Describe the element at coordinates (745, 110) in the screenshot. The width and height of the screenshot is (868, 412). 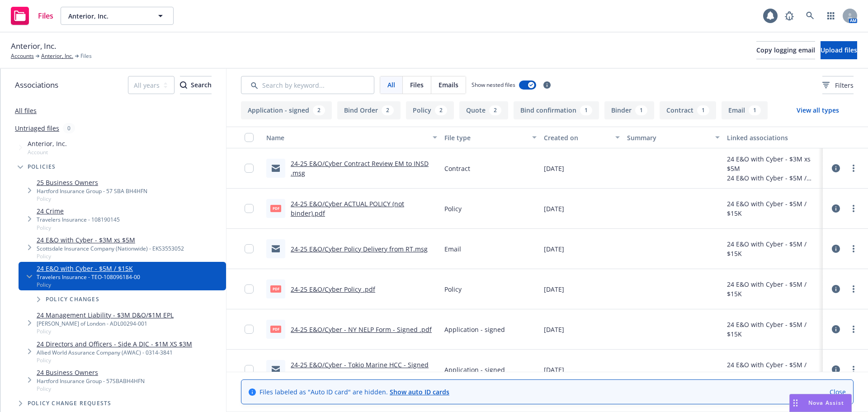
I see `button: Email` at that location.